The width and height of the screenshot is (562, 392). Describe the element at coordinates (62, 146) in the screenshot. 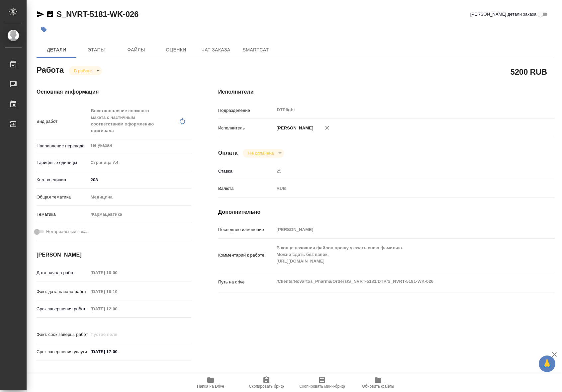

I see `p: Направление перевода` at that location.